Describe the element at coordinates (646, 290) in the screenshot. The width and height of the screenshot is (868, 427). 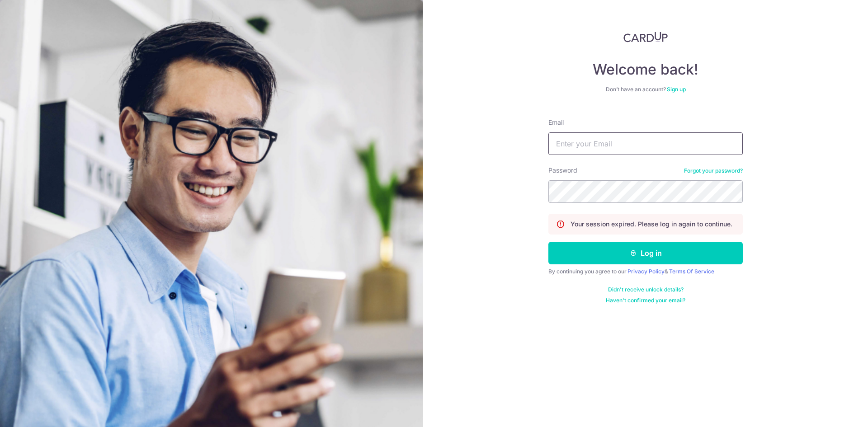
I see `a: Didn't receive unlock details?` at that location.